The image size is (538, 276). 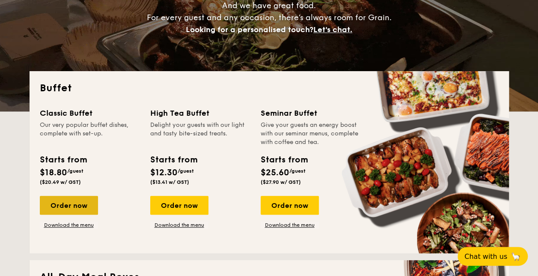 What do you see at coordinates (281, 182) in the screenshot?
I see `span: ($27.90 w/ GST)` at bounding box center [281, 182].